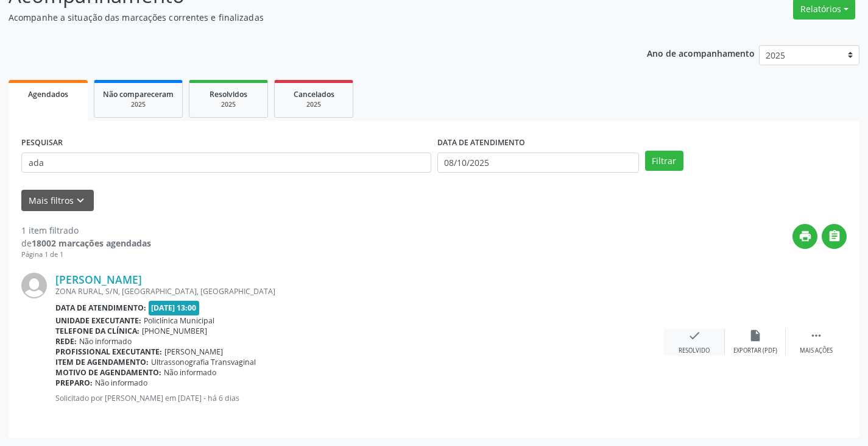 The image size is (868, 446). Describe the element at coordinates (109, 351) in the screenshot. I see `b: Profissional executante:` at that location.